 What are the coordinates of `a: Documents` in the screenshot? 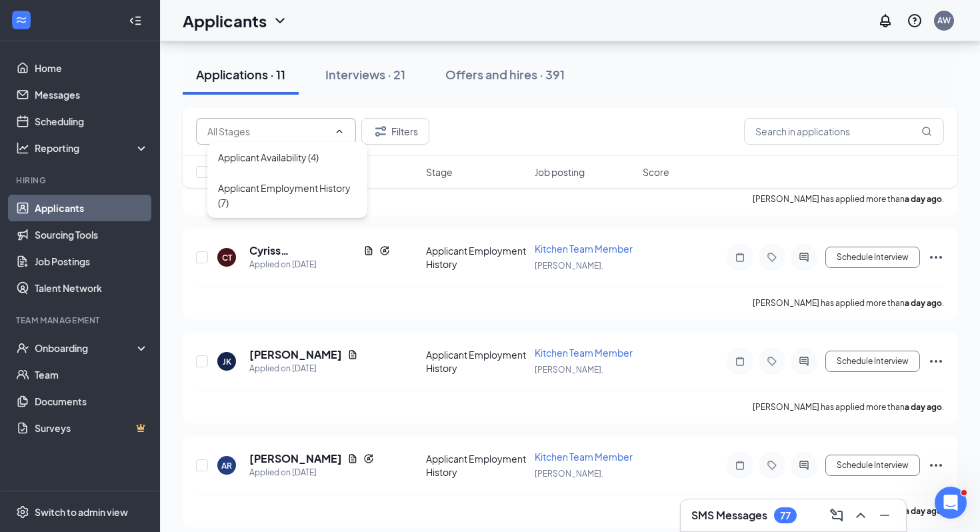 It's located at (92, 402).